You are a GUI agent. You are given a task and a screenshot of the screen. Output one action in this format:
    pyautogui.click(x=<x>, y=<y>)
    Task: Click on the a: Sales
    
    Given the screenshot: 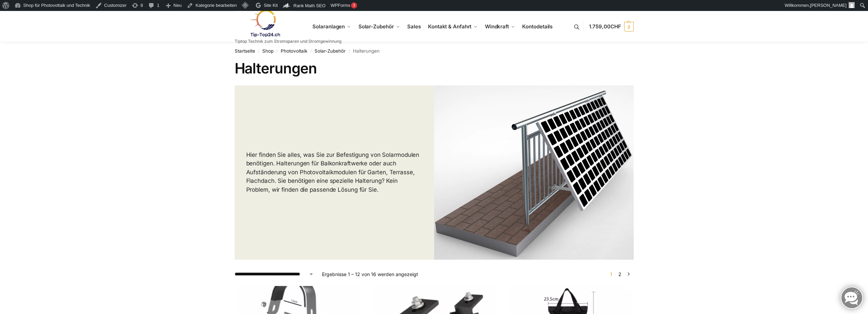 What is the action you would take?
    pyautogui.click(x=414, y=27)
    